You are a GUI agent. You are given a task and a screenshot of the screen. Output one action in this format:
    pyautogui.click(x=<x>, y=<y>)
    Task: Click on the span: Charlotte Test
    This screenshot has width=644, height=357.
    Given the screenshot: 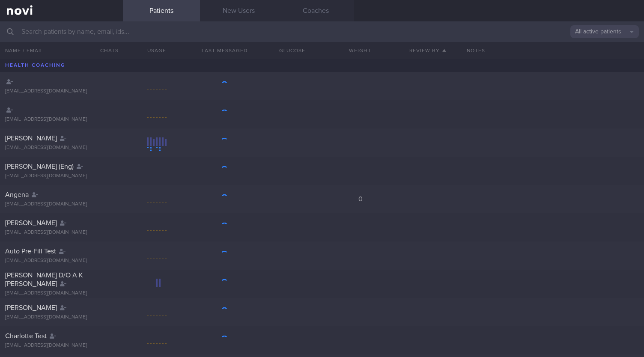 What is the action you would take?
    pyautogui.click(x=26, y=336)
    